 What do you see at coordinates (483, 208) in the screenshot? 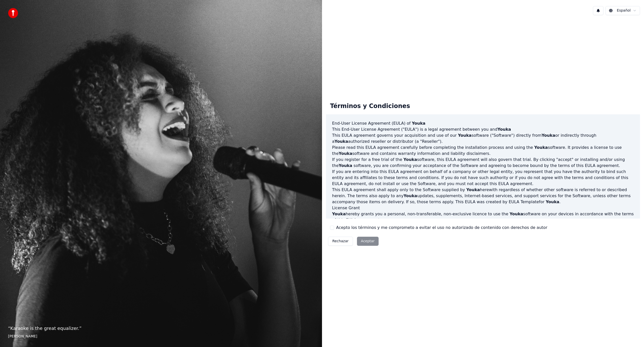
I see `h3: License Grant` at bounding box center [483, 208].